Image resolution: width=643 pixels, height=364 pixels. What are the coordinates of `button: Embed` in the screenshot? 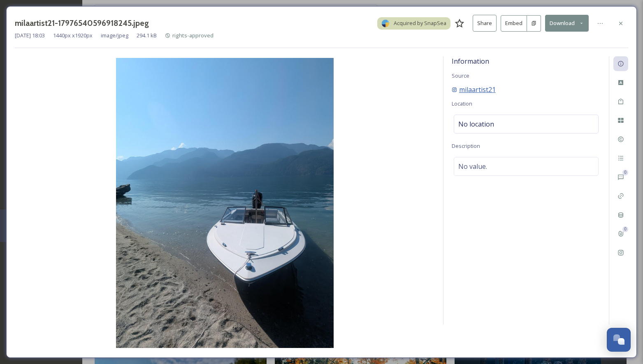 It's located at (514, 23).